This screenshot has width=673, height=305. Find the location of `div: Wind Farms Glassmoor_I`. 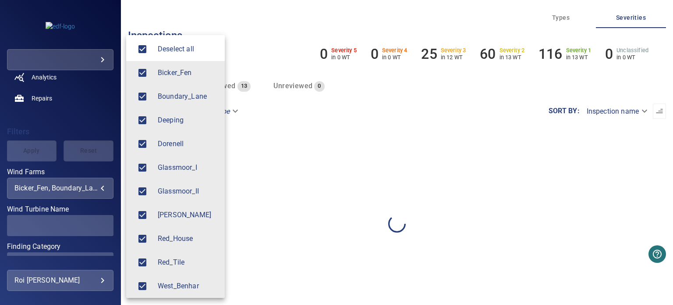

div: Wind Farms Glassmoor_I is located at coordinates (188, 167).